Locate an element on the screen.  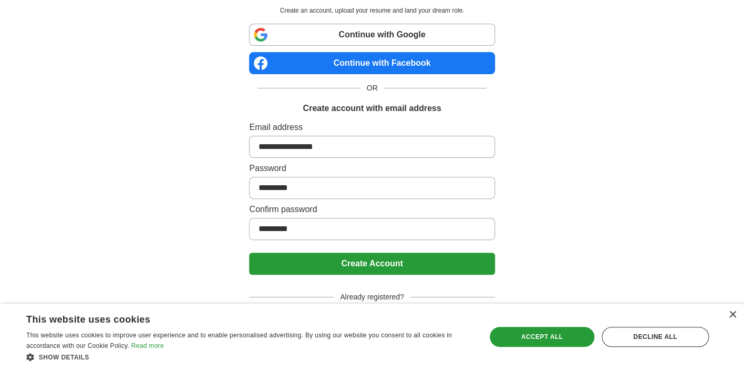
label: Password is located at coordinates (372, 168).